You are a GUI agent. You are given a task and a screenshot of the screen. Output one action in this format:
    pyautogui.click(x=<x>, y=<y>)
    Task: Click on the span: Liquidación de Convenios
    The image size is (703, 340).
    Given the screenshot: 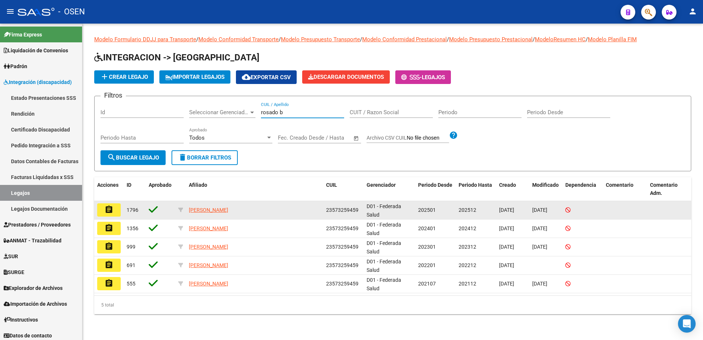 What is the action you would take?
    pyautogui.click(x=36, y=50)
    